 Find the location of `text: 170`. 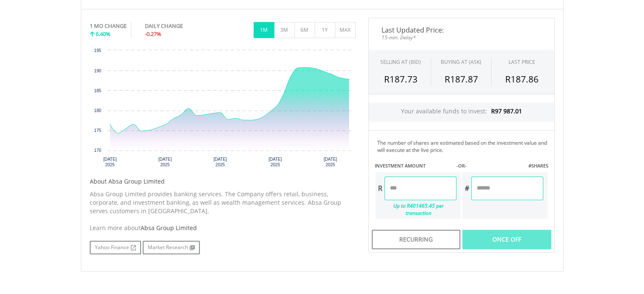

text: 170 is located at coordinates (98, 150).